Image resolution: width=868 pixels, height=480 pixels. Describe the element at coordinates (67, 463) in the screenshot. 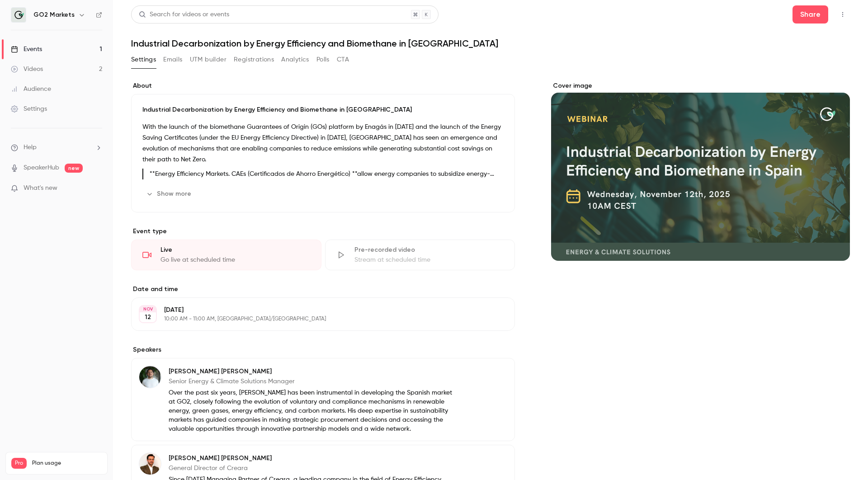

I see `span: Plan usage` at that location.